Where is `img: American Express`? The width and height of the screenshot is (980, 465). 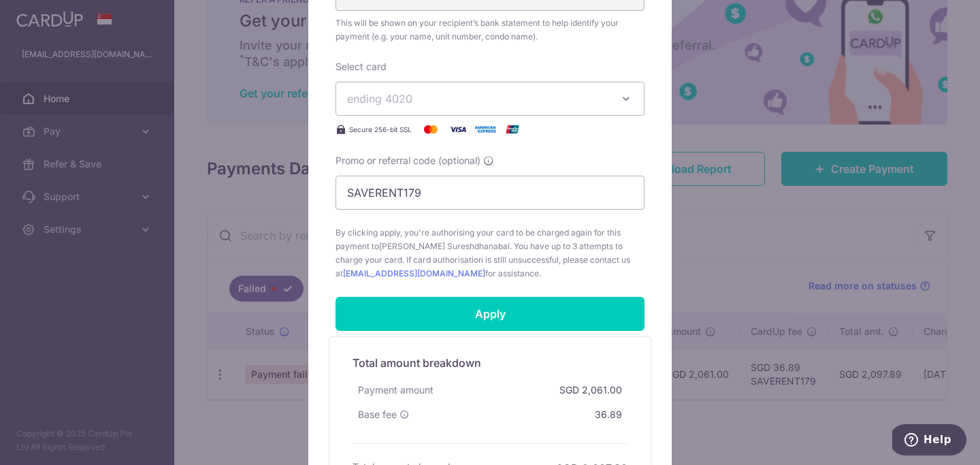 img: American Express is located at coordinates (486, 130).